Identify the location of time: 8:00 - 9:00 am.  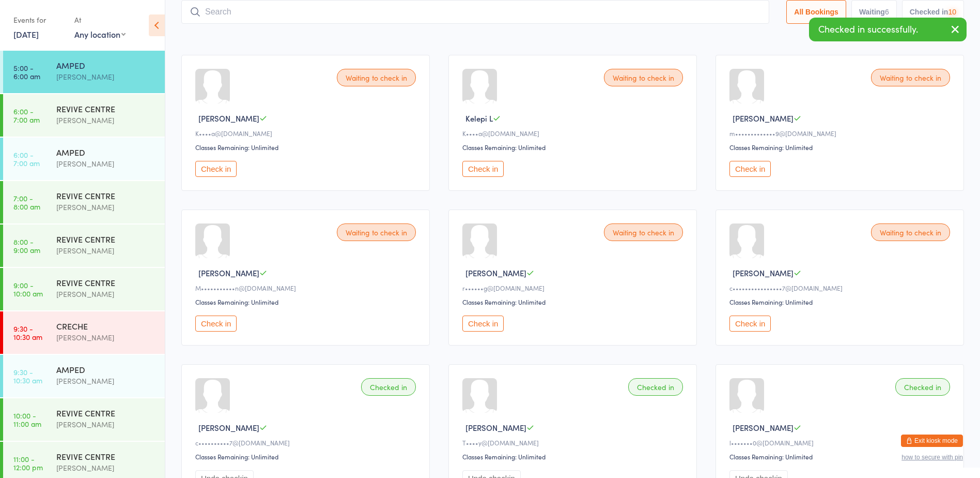
(27, 245).